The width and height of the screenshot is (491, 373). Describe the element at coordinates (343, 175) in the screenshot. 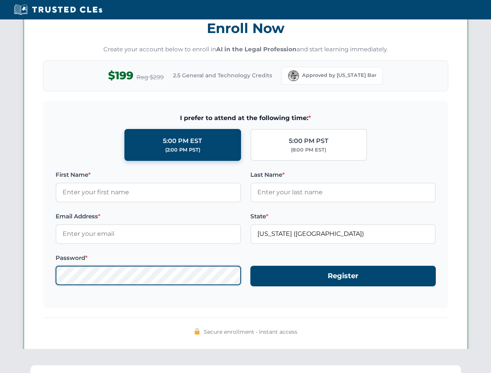

I see `label: Last Name` at that location.